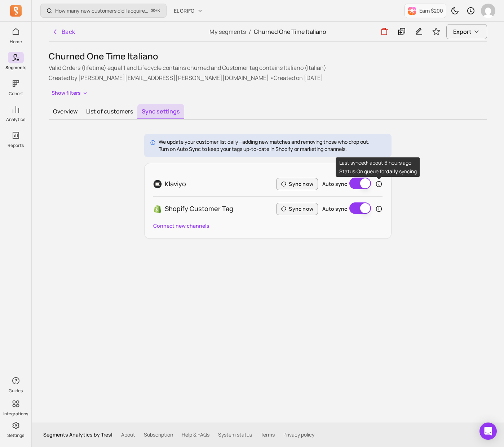 This screenshot has width=504, height=447. I want to click on button: Guides, so click(16, 385).